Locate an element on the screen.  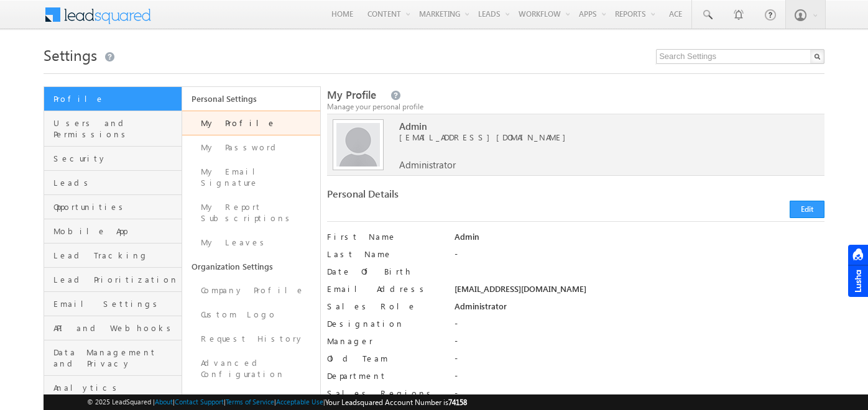
a: My Password is located at coordinates (251, 147).